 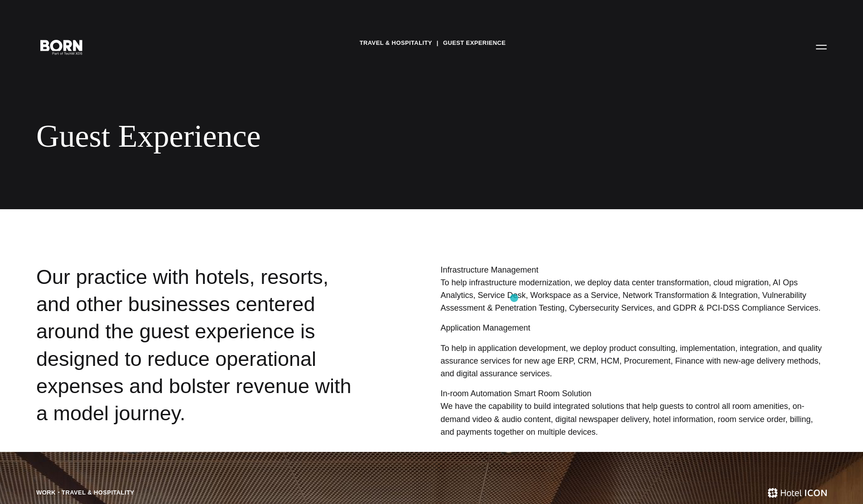 What do you see at coordinates (396, 43) in the screenshot?
I see `a: Travel & Hospitality` at bounding box center [396, 43].